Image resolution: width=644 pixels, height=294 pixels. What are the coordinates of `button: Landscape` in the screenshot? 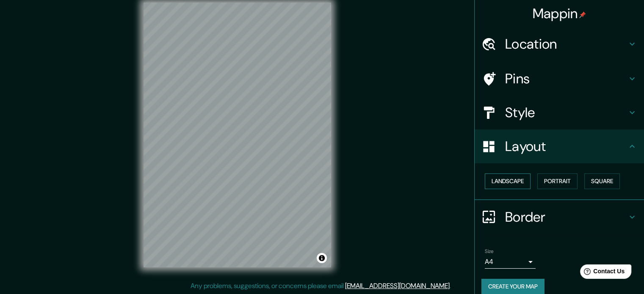 It's located at (508, 181).